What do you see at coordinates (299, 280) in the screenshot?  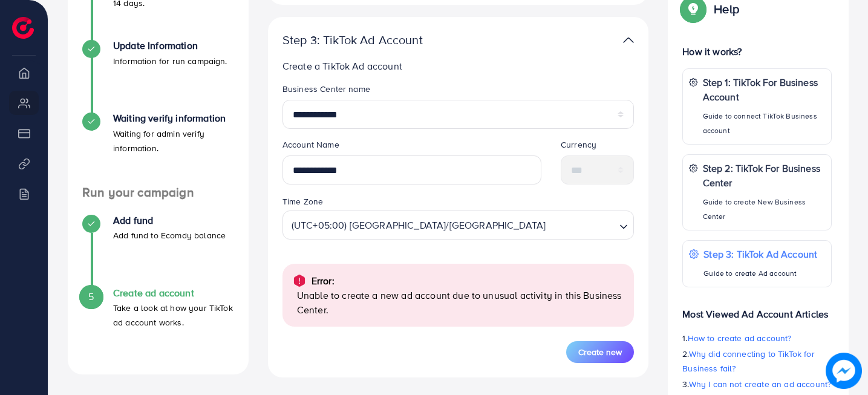 I see `img: alert` at bounding box center [299, 280].